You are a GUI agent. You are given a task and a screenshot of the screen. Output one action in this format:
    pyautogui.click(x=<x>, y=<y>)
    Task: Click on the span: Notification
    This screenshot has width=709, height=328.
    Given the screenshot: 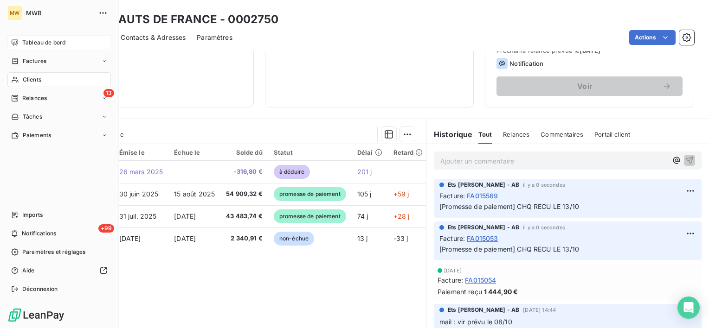 What is the action you would take?
    pyautogui.click(x=526, y=64)
    